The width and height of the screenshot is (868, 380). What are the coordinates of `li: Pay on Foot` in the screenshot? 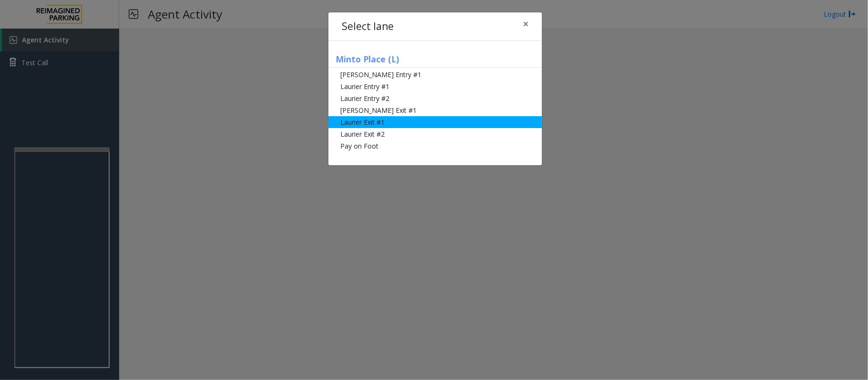 It's located at (435, 146).